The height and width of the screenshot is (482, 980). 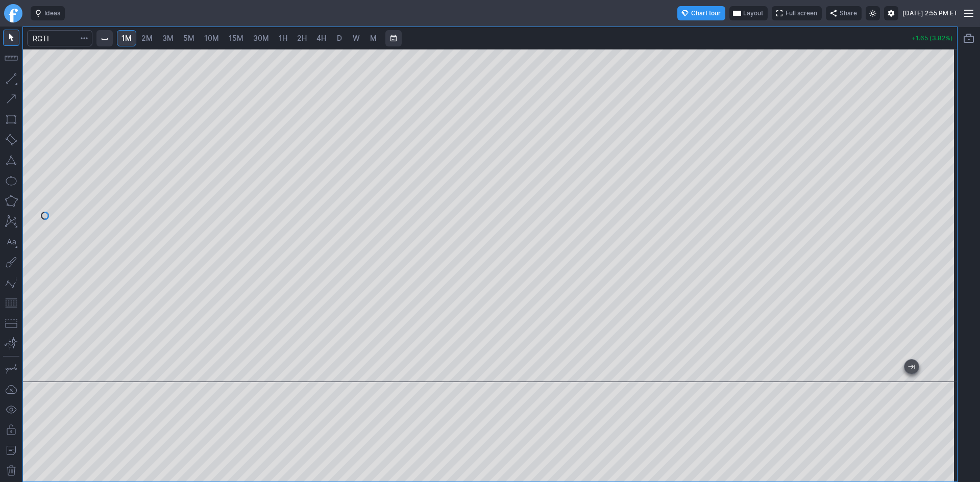 I want to click on button: Ellipse, so click(x=12, y=181).